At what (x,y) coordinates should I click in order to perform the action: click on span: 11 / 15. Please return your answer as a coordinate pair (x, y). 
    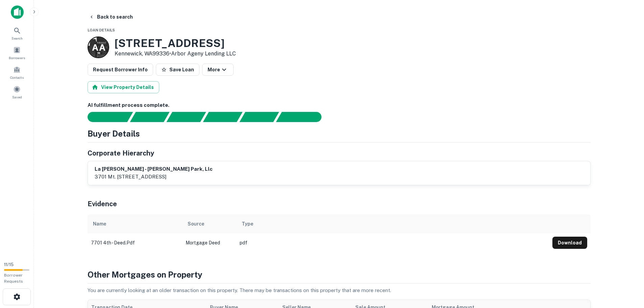
    Looking at the image, I should click on (9, 264).